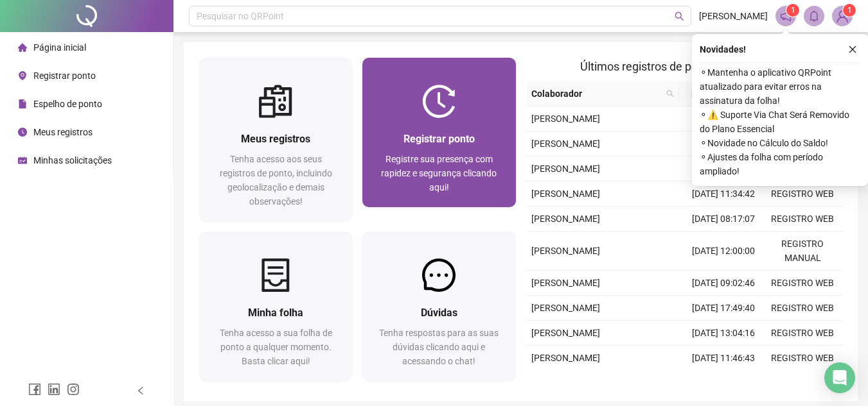  What do you see at coordinates (22, 47) in the screenshot?
I see `span: home` at bounding box center [22, 47].